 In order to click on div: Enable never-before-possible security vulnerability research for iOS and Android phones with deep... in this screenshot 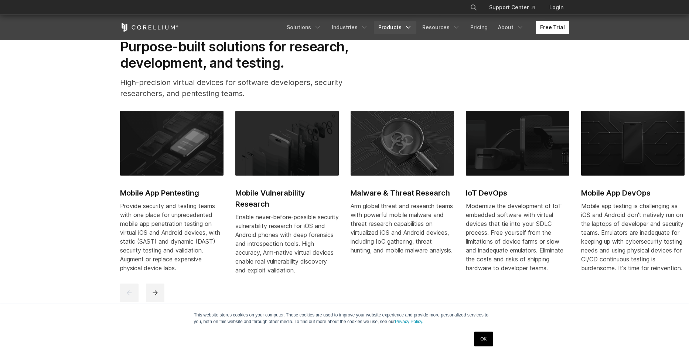, I will do `click(287, 243)`.